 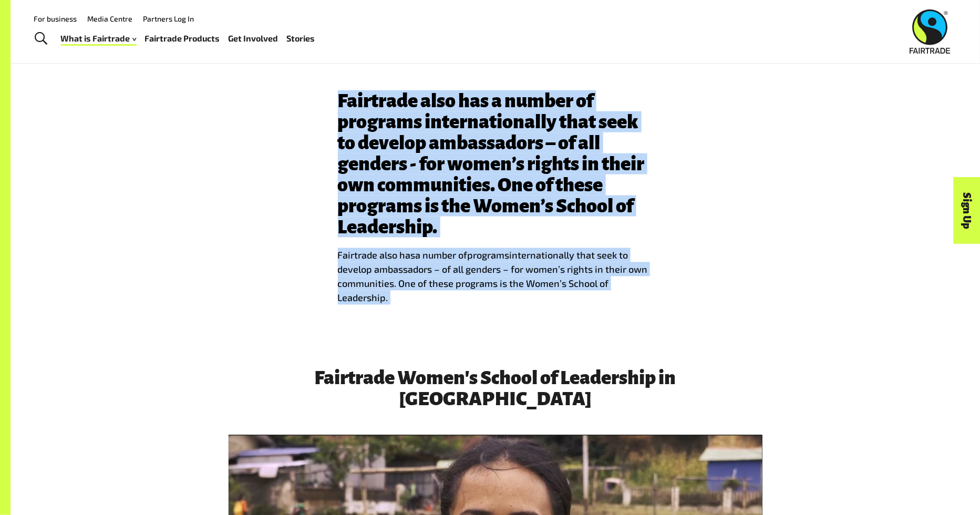 What do you see at coordinates (253, 38) in the screenshot?
I see `a: Get Involved` at bounding box center [253, 38].